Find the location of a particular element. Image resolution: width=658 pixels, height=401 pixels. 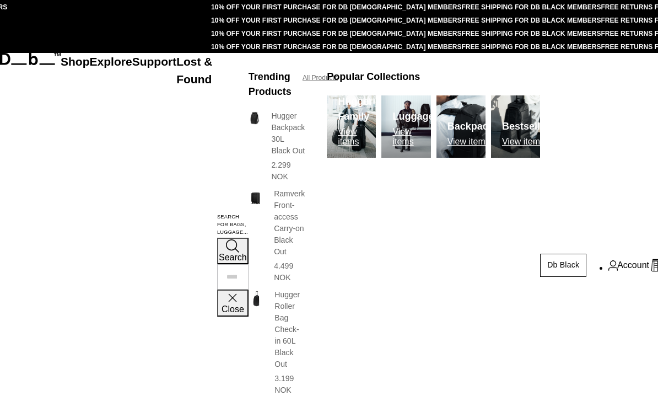

a: All Products is located at coordinates (320, 78).